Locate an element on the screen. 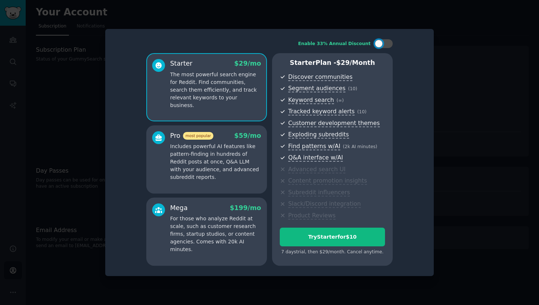 The image size is (539, 305). span: $ 29 /mo is located at coordinates (247, 63).